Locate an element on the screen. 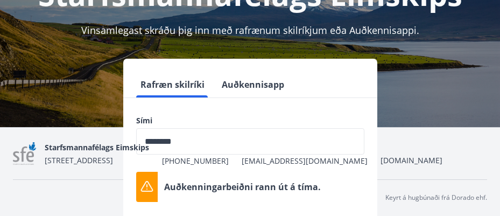  p: Auðkenningarbeiðni rann út á tíma. is located at coordinates (242, 187).